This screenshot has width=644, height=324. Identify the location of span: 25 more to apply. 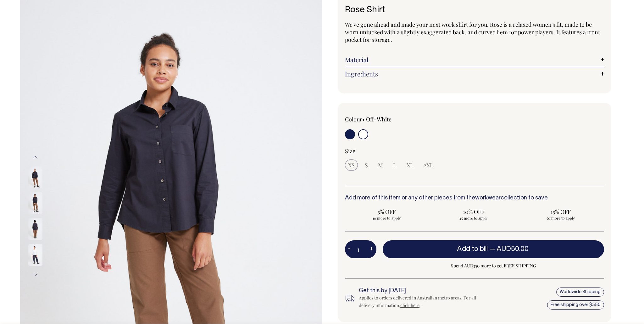
(474, 218).